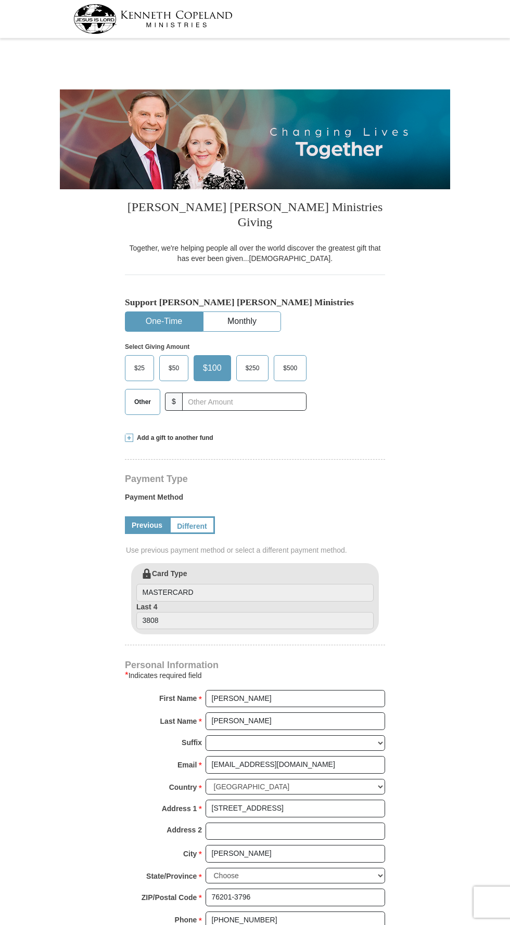 The width and height of the screenshot is (510, 925). I want to click on button: Monthly, so click(242, 321).